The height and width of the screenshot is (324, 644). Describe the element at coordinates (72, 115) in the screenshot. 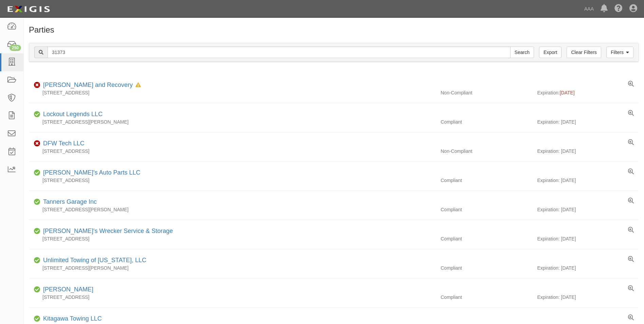

I see `div: Lockout Legends LLC` at that location.